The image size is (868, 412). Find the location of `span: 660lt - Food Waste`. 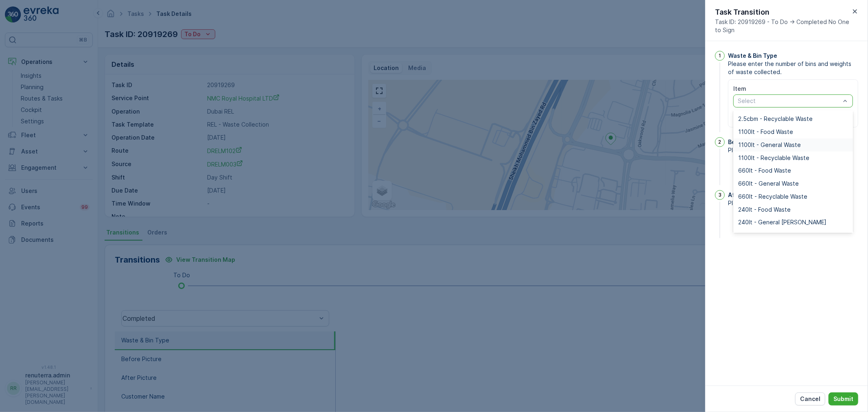

span: 660lt - Food Waste is located at coordinates (765, 171).